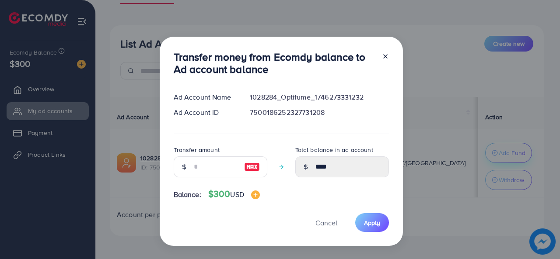 Image resolution: width=560 pixels, height=259 pixels. I want to click on label: Total balance in ad account, so click(334, 150).